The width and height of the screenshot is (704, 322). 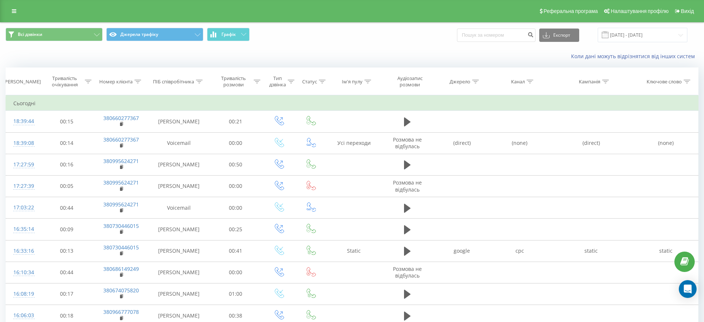 What do you see at coordinates (410, 81) in the screenshot?
I see `div: Аудіозапис розмови` at bounding box center [410, 81].